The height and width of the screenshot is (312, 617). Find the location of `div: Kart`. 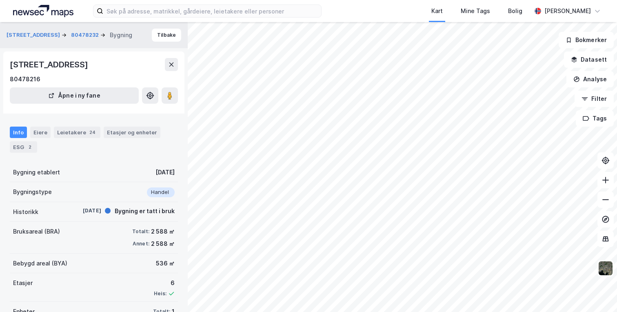

div: Kart is located at coordinates (437, 11).